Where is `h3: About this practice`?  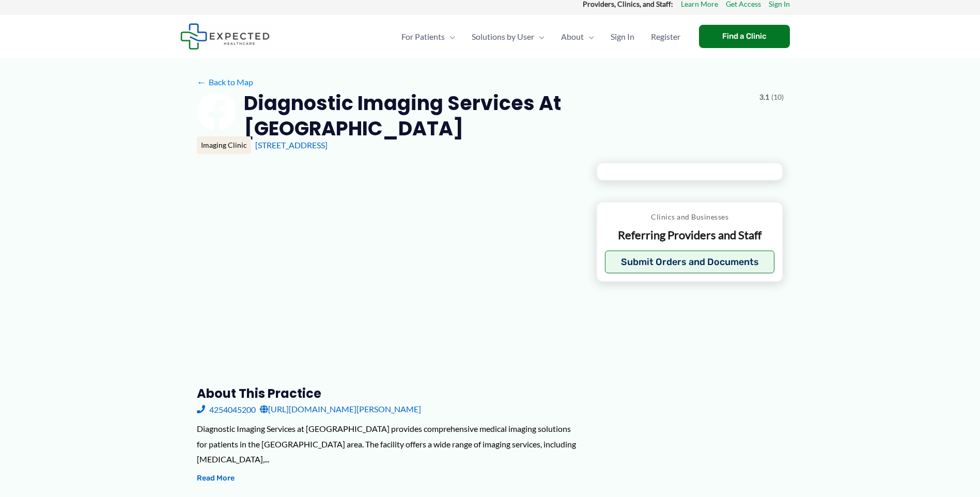 h3: About this practice is located at coordinates (388, 393).